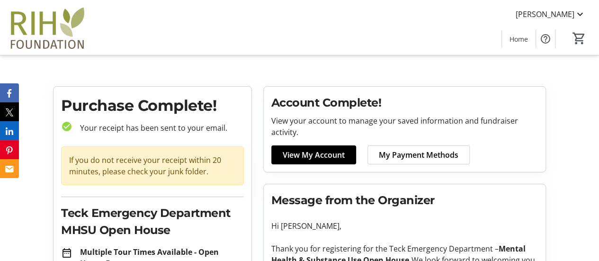 The height and width of the screenshot is (261, 599). Describe the element at coordinates (314, 155) in the screenshot. I see `a: View My Account` at that location.